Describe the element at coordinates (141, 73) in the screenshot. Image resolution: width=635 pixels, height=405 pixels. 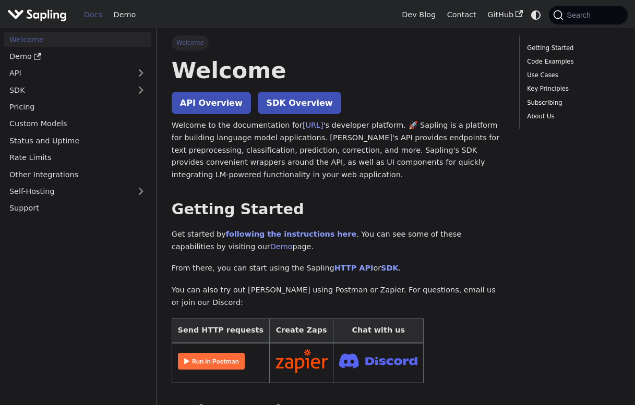
I see `button: Expand sidebar category 'API'` at that location.